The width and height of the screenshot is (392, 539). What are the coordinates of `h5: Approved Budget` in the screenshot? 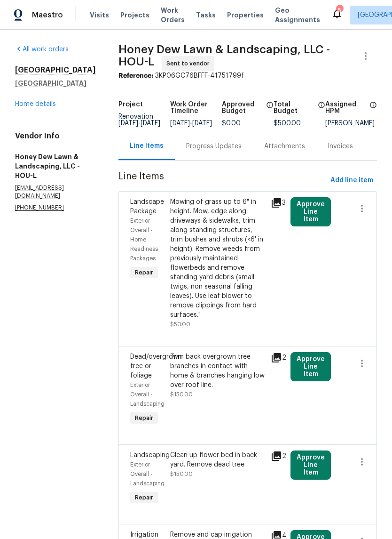 It's located at (243, 108).